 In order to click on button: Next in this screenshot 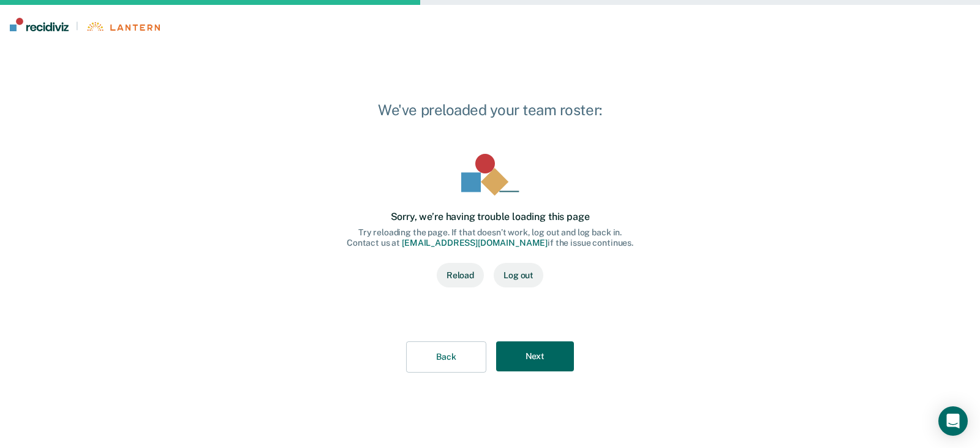, I will do `click(535, 356)`.